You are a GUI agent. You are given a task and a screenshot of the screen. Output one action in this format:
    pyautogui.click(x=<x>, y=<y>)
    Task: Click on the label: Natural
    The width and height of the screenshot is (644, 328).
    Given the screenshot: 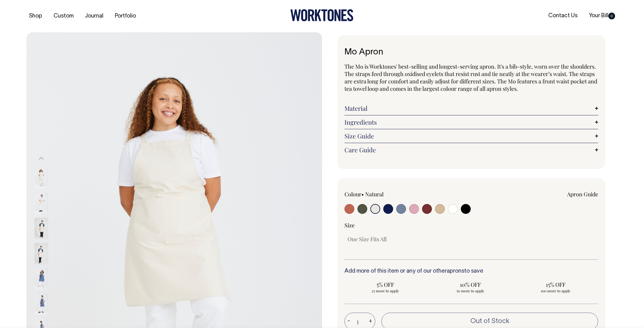 What is the action you would take?
    pyautogui.click(x=375, y=194)
    